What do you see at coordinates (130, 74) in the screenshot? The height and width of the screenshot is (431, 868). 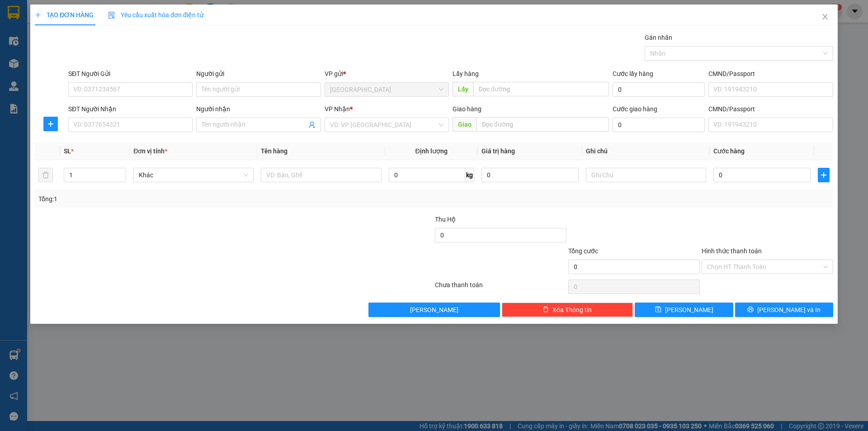 I see `div: SĐT Người Gửi` at bounding box center [130, 74].